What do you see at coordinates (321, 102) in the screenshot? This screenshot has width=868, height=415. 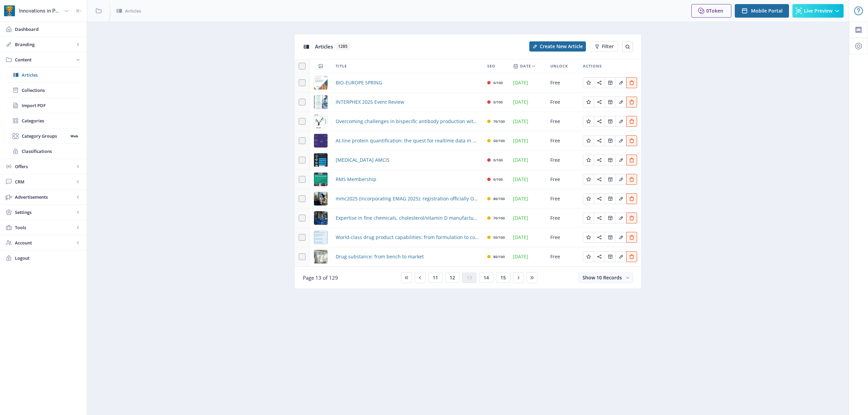 I see `img: img_33-1.jpg` at bounding box center [321, 102].